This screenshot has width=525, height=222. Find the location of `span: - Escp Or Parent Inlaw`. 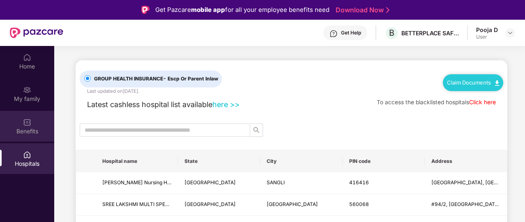

span: - Escp Or Parent Inlaw is located at coordinates (191, 78).